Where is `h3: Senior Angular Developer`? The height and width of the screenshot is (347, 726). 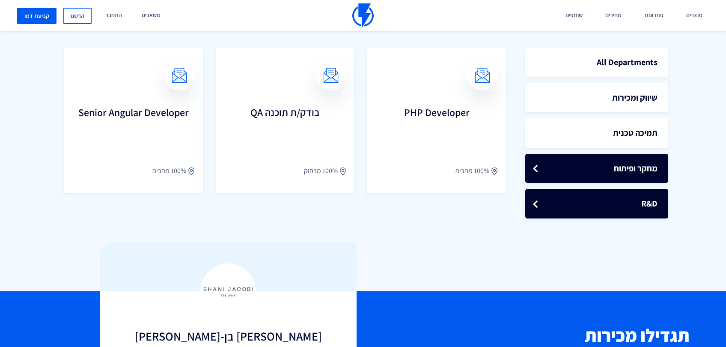
h3: Senior Angular Developer is located at coordinates (134, 124).